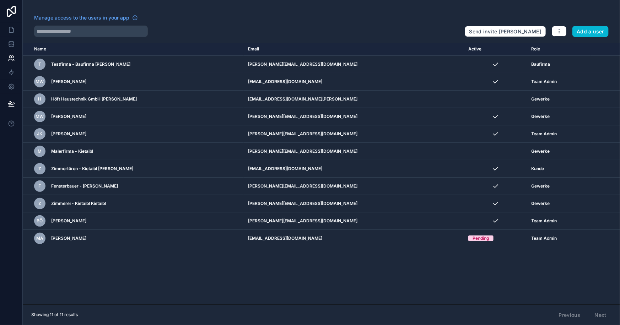 The height and width of the screenshot is (325, 620). What do you see at coordinates (86, 18) in the screenshot?
I see `a: Manage access to the users in your app` at bounding box center [86, 18].